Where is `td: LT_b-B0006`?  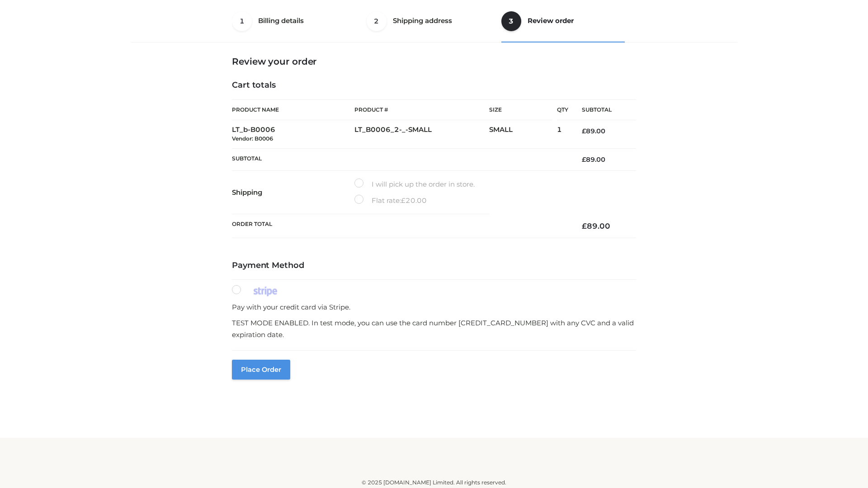 td: LT_b-B0006 is located at coordinates (293, 134).